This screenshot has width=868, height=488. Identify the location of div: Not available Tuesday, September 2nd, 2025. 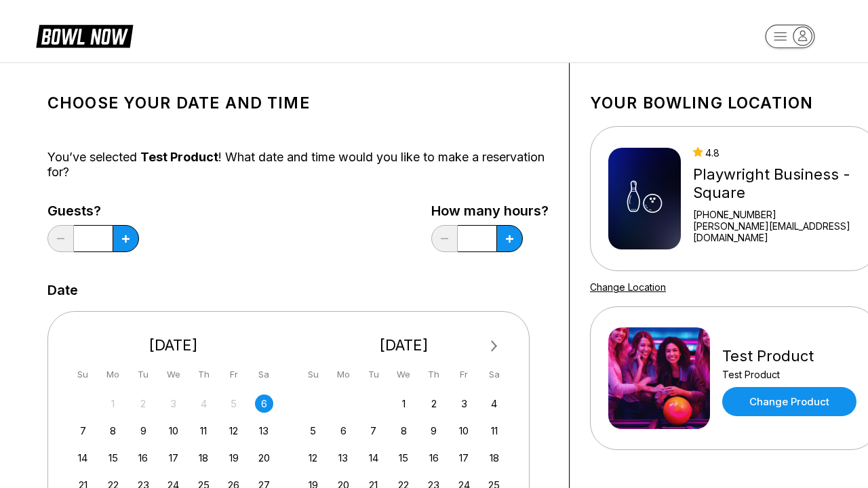
(143, 404).